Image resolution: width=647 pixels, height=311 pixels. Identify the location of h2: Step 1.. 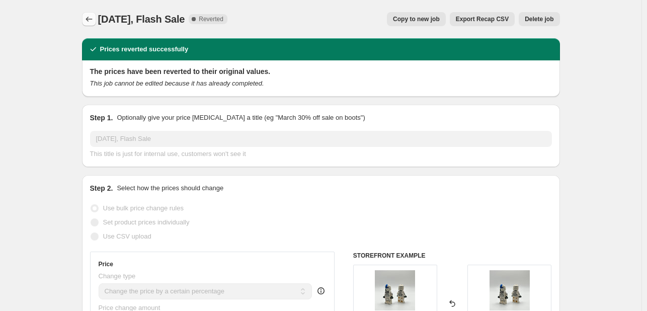
(102, 118).